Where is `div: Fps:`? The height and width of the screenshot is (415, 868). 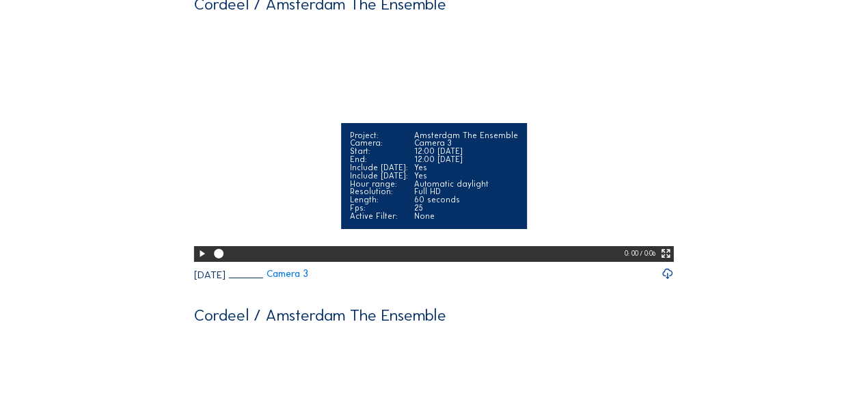 div: Fps: is located at coordinates (378, 208).